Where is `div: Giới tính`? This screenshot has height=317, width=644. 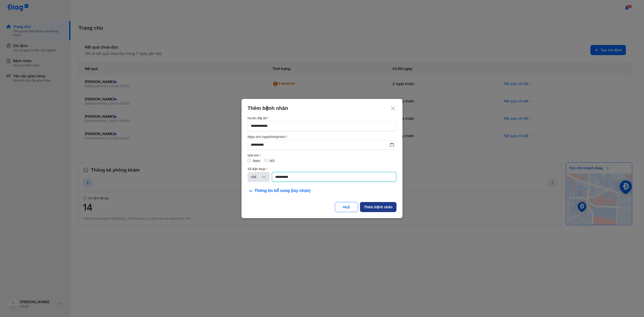 div: Giới tính is located at coordinates (322, 155).